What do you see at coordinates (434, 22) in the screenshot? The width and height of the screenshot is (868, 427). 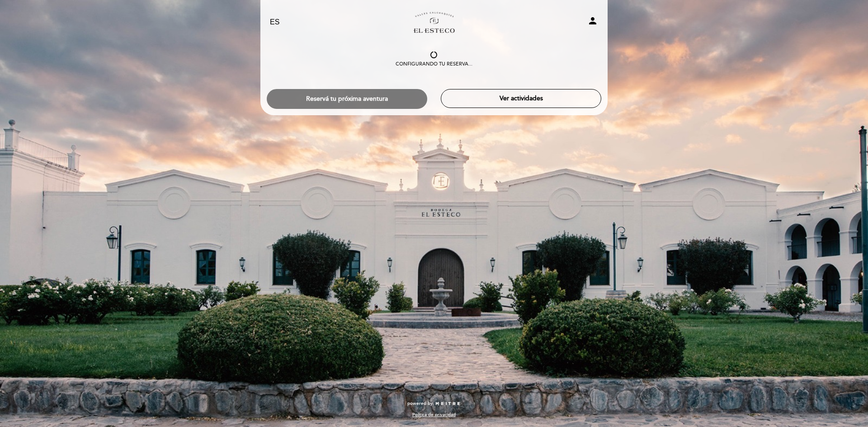 I see `a: Bodega El Esteco` at bounding box center [434, 22].